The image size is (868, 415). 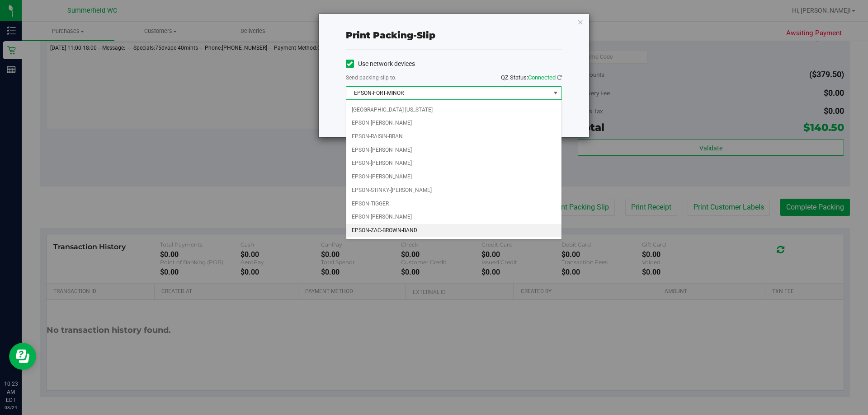 What do you see at coordinates (448, 93) in the screenshot?
I see `span: EPSON-FORT-MINOR` at bounding box center [448, 93].